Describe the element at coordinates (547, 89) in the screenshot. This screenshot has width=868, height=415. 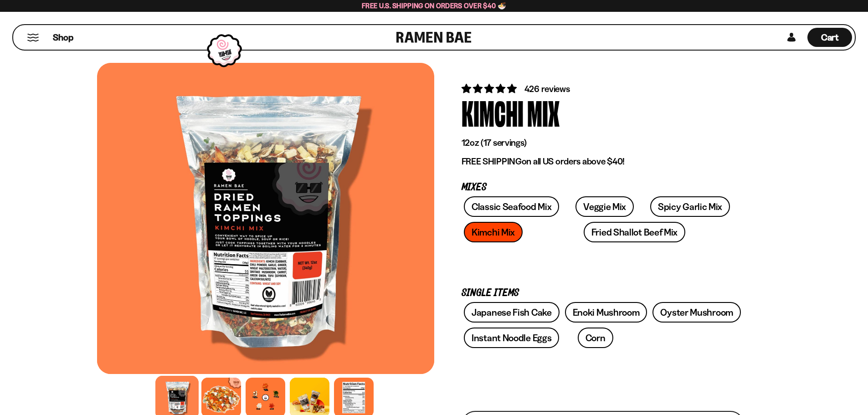
I see `span: 426 reviews` at that location.